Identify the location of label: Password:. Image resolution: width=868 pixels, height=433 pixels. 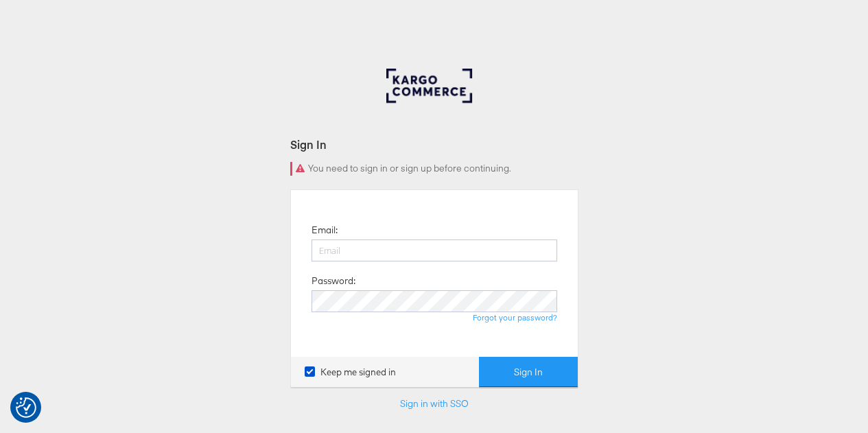
(333, 281).